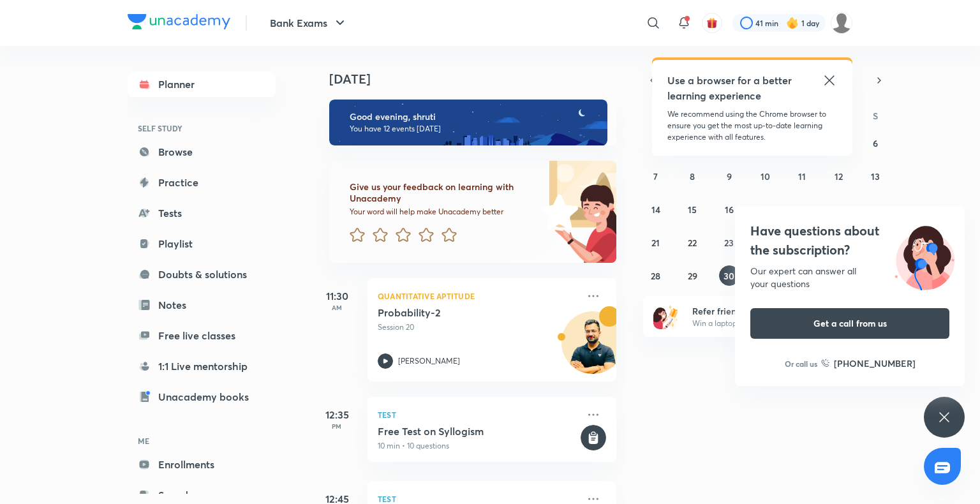 This screenshot has width=980, height=504. Describe the element at coordinates (202, 182) in the screenshot. I see `a: Practice` at that location.